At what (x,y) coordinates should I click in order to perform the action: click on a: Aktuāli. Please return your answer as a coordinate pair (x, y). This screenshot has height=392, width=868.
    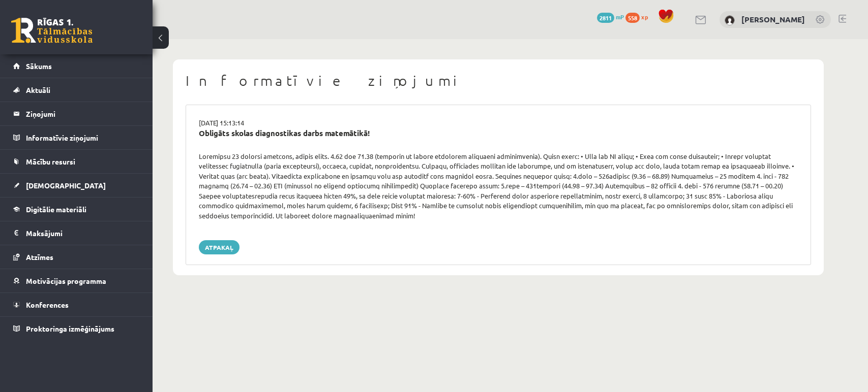
    Looking at the image, I should click on (76, 90).